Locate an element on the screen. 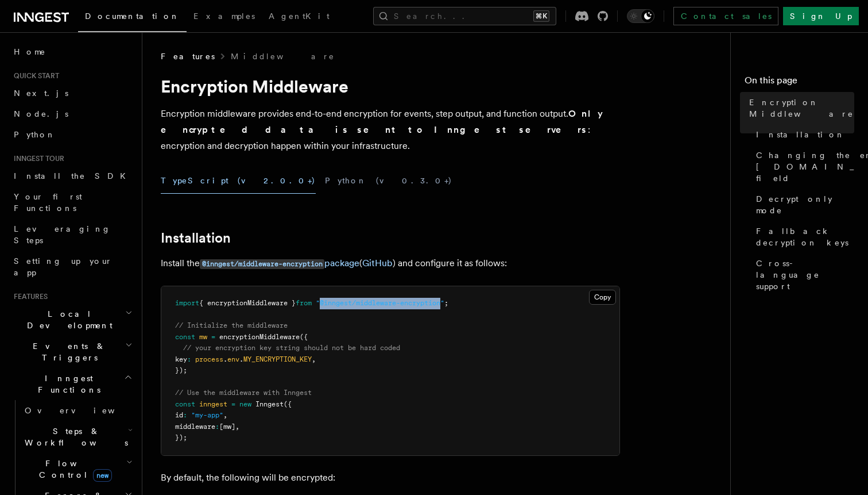  p: By default, the following will be encrypted: is located at coordinates (390, 478).